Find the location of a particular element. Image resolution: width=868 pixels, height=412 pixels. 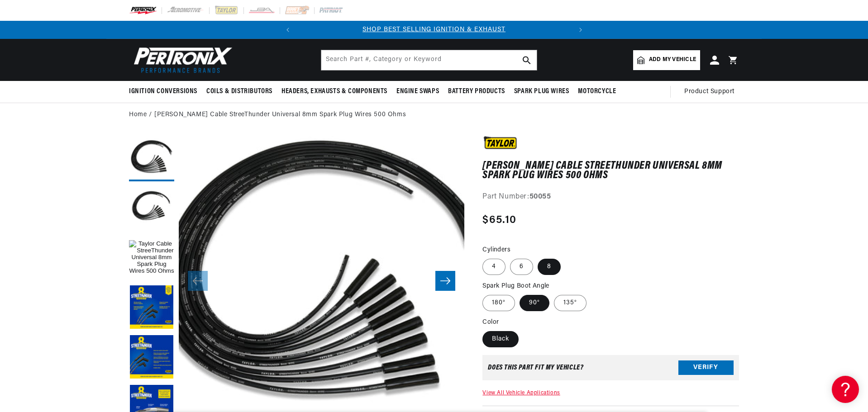

span: Product Support is located at coordinates (710, 92).